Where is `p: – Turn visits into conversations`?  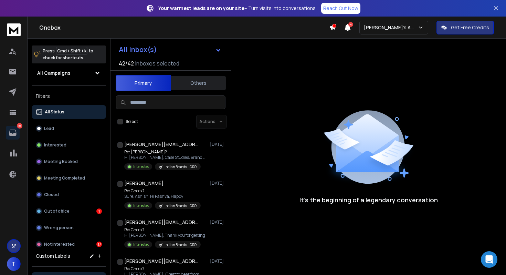
p: – Turn visits into conversations is located at coordinates (237, 8).